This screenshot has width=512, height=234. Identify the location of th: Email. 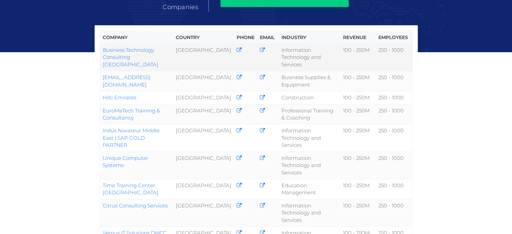
(268, 37).